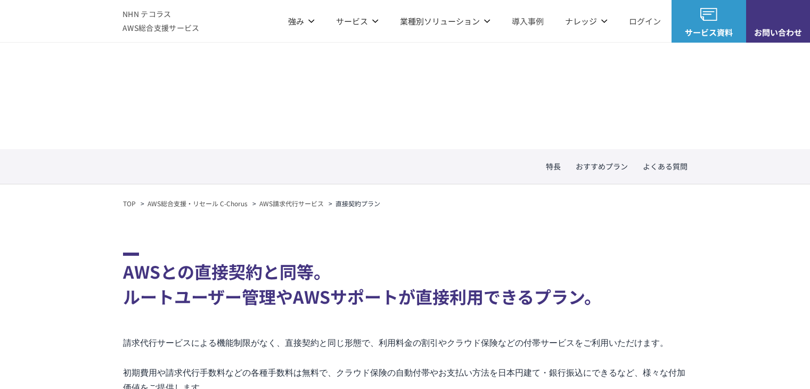  What do you see at coordinates (406, 281) in the screenshot?
I see `h2: AWSとの直接契約と同等。 ルートユーザー管理やAWSサポートが直接利用できるプラン。` at bounding box center [406, 281].